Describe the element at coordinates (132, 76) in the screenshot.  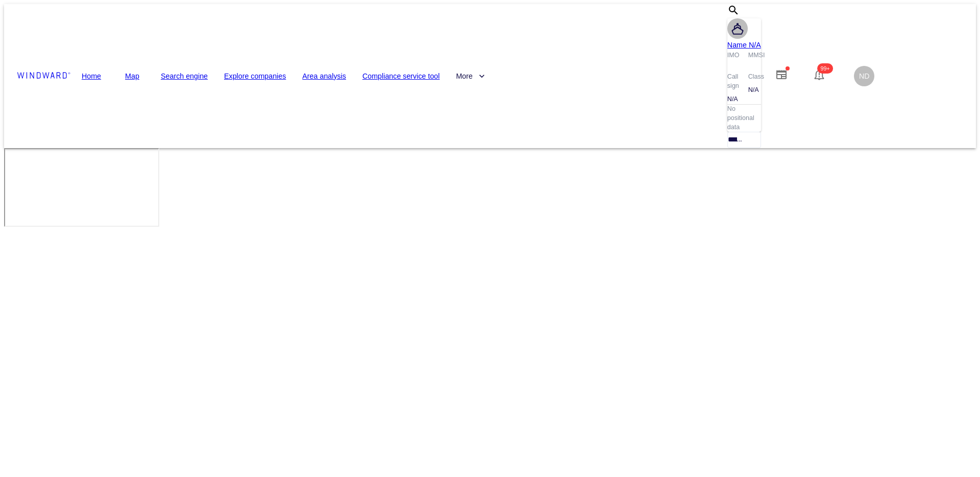
I see `a: Map` at that location.